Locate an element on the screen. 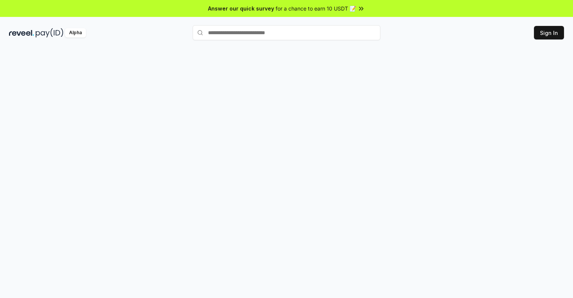 The height and width of the screenshot is (298, 573). span: Answer our quick survey is located at coordinates (241, 8).